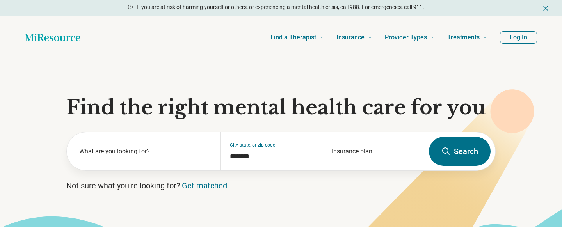 The width and height of the screenshot is (562, 227). I want to click on a: Find a Therapist, so click(297, 37).